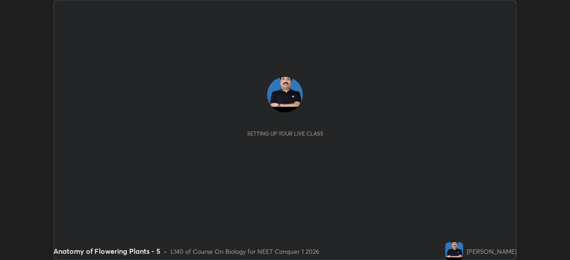 Image resolution: width=570 pixels, height=260 pixels. I want to click on div: Setting up your live class, so click(285, 133).